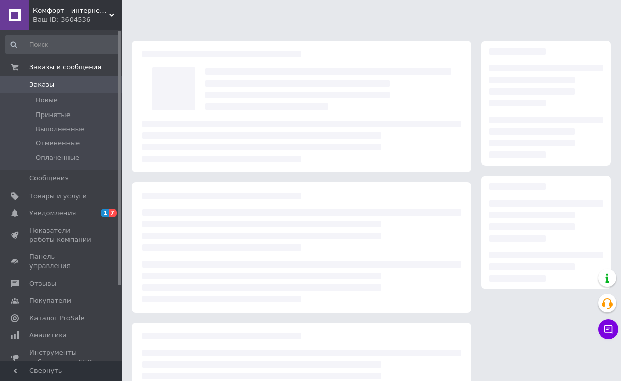  I want to click on span: Каталог ProSale, so click(57, 318).